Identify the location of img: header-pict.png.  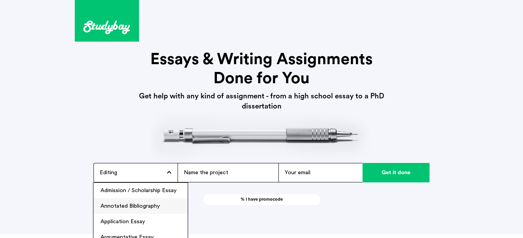
(262, 137).